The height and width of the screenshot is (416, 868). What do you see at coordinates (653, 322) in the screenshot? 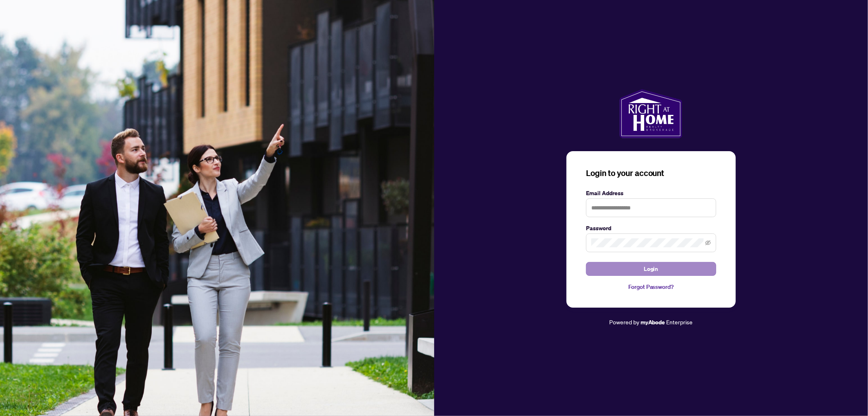
I see `a: myAbode` at bounding box center [653, 322].